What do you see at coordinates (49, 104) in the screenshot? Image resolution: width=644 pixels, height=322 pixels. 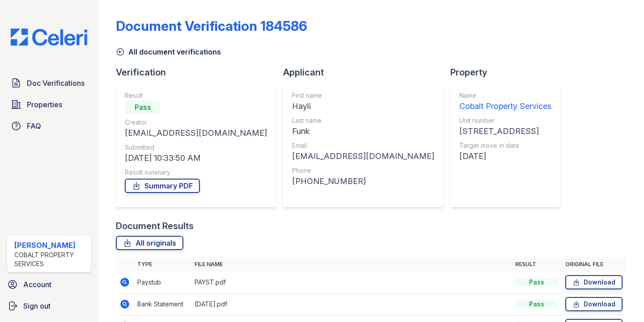 I see `a: Properties` at bounding box center [49, 104].